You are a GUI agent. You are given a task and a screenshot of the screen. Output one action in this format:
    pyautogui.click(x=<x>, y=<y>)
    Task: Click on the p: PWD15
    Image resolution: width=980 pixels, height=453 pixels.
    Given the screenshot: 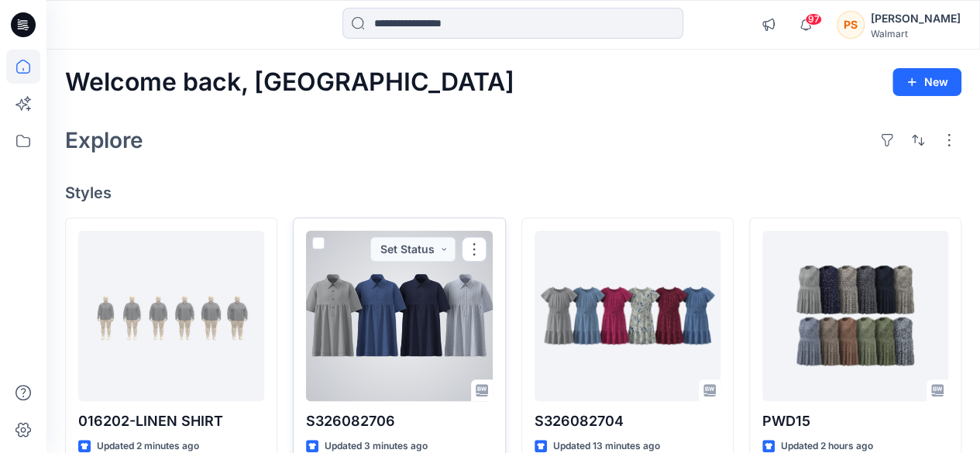 What is the action you would take?
    pyautogui.click(x=855, y=421)
    